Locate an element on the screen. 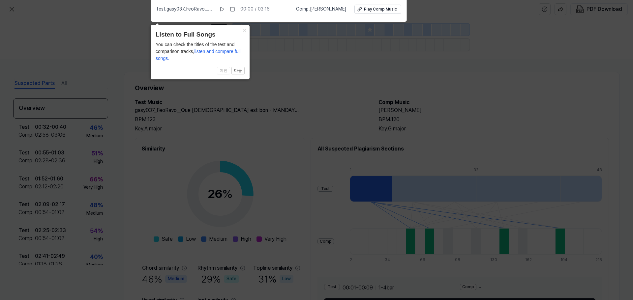 The width and height of the screenshot is (633, 300). a: Play Comp Music is located at coordinates (378, 9).